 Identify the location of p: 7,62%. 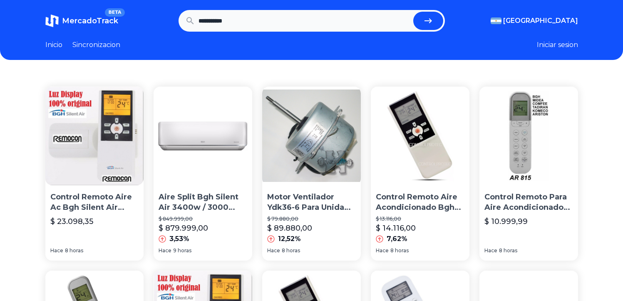
(397, 239).